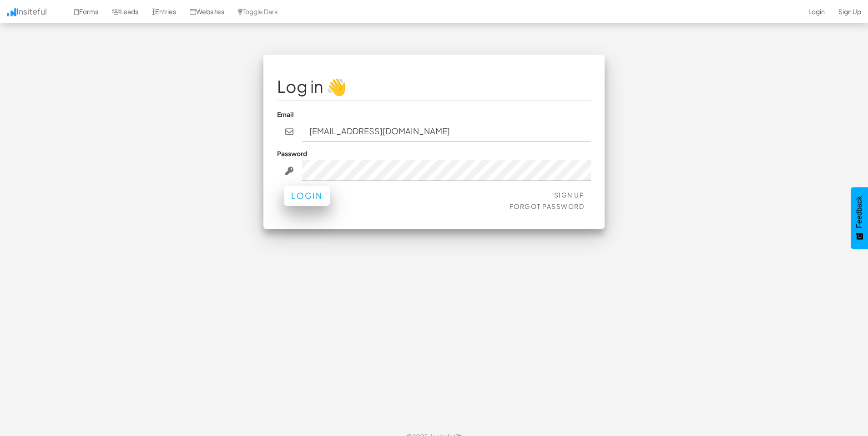 The width and height of the screenshot is (868, 436). I want to click on button: Feedback - Show survey, so click(860, 218).